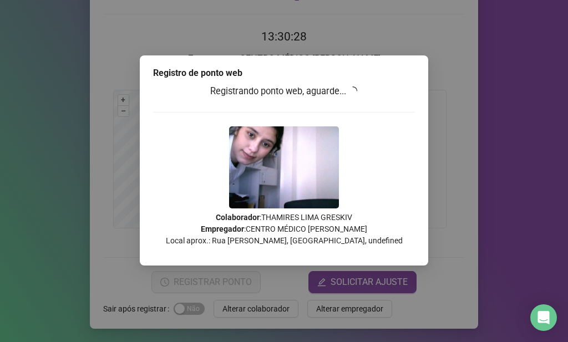  I want to click on span: loading, so click(353, 91).